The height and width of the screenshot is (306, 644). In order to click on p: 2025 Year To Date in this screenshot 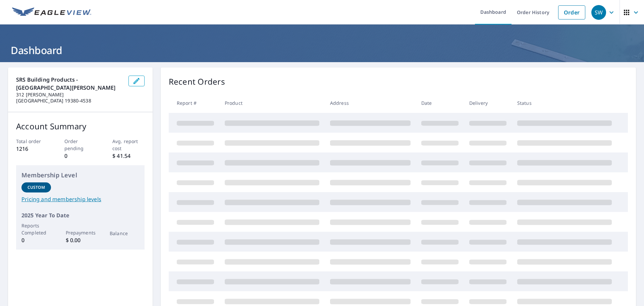, I will do `click(80, 215)`.